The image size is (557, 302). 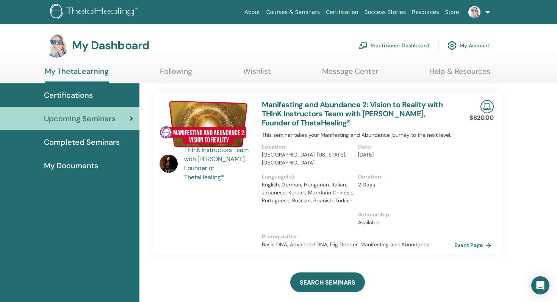 I want to click on p: Available, so click(x=404, y=223).